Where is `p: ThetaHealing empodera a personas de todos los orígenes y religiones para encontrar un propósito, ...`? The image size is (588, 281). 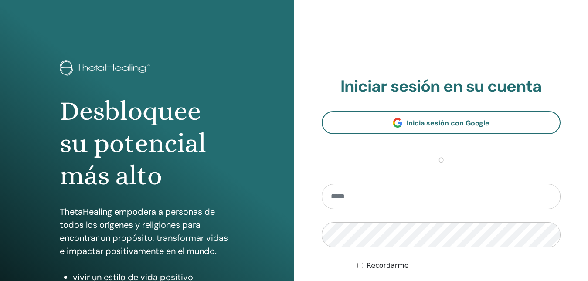
p: ThetaHealing empodera a personas de todos los orígenes y religiones para encontrar un propósito, ... is located at coordinates (147, 231).